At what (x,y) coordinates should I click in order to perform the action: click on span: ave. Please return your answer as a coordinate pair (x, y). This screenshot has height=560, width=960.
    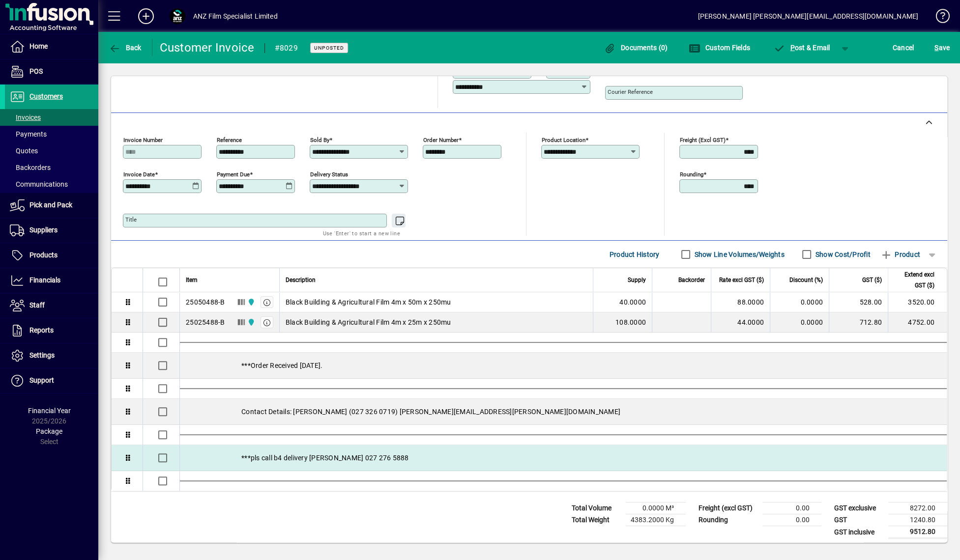
    Looking at the image, I should click on (942, 48).